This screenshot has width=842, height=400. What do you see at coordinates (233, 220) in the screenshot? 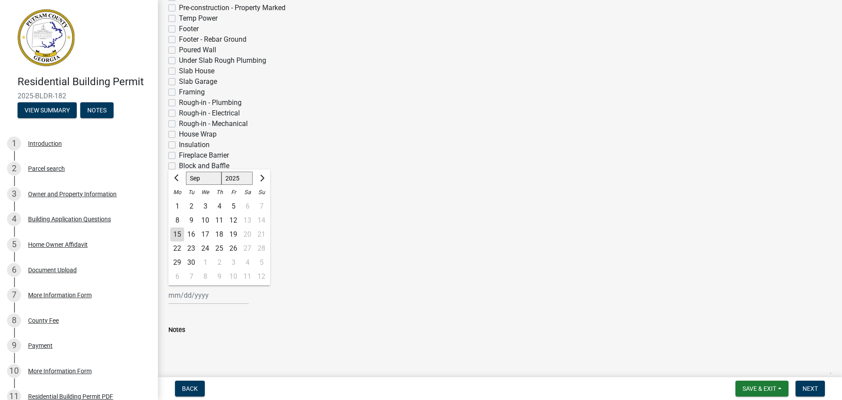
I see `div: Friday, September 12, 2025` at bounding box center [233, 220].